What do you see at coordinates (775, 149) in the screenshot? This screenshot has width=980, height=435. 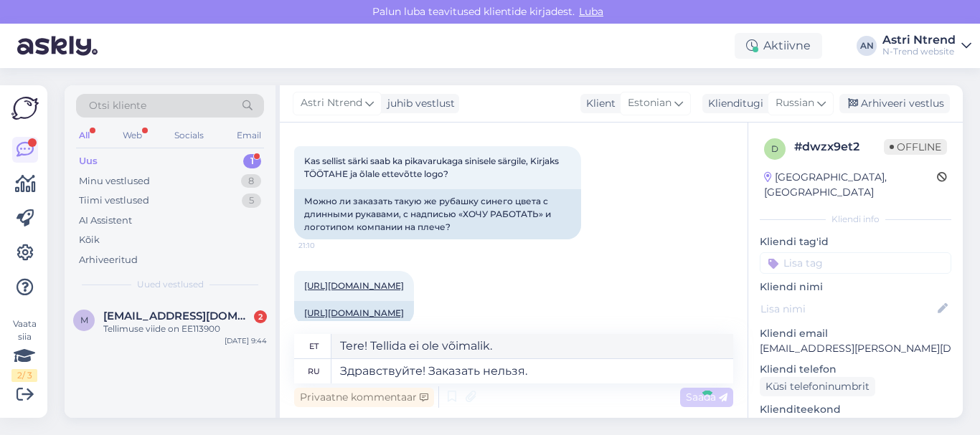 I see `span: d` at bounding box center [775, 149].